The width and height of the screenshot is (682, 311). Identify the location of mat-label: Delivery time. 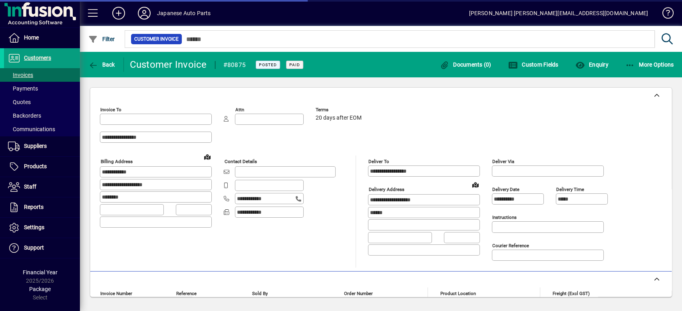
(570, 190).